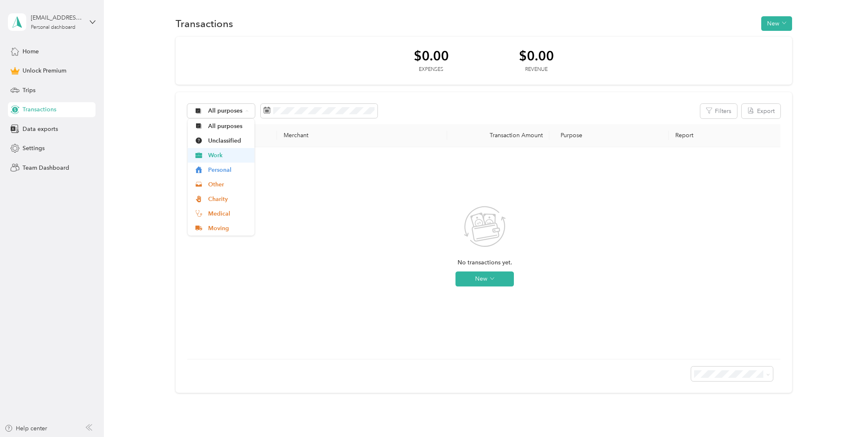 Image resolution: width=868 pixels, height=437 pixels. I want to click on button: Export, so click(760, 111).